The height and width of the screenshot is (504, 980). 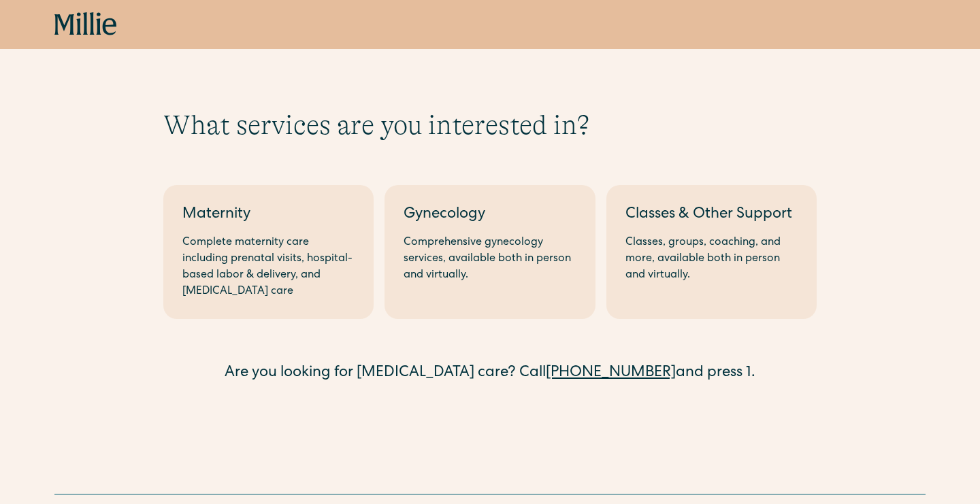 I want to click on div: Complete maternity care including prenatal visits, hospital-based labor & delivery, and [MEDICAL_..., so click(x=268, y=268).